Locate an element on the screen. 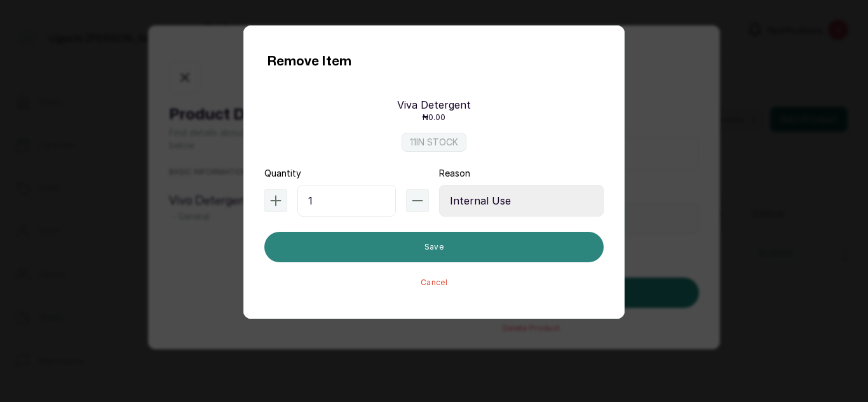 This screenshot has width=868, height=402. h1: Remove Item is located at coordinates (309, 62).